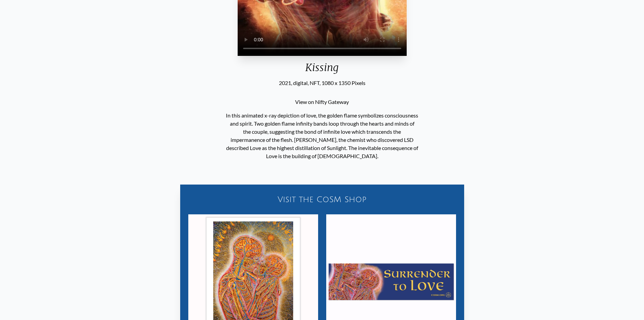 The width and height of the screenshot is (644, 320). I want to click on div: 2021, digital, NFT, 1080 x 1350 Pixels, so click(322, 83).